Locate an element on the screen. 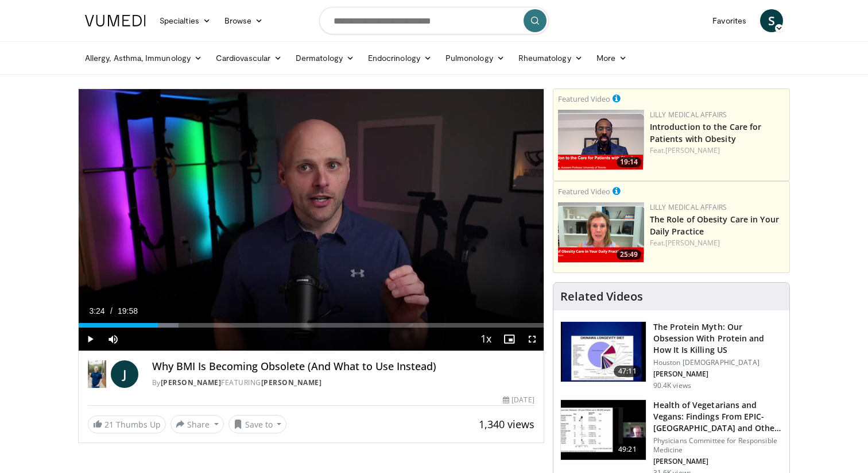 The image size is (868, 473). img: e1208b6b-349f-4914-9dd7-f97803bdbf1d.png.150x105_q85_crop-smart_upscale.png is located at coordinates (601, 232).